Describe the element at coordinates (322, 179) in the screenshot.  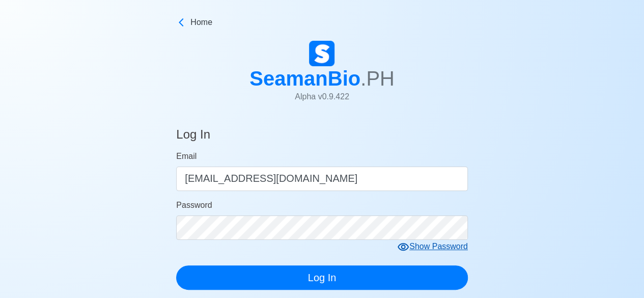
I see `input: Your email` at that location.